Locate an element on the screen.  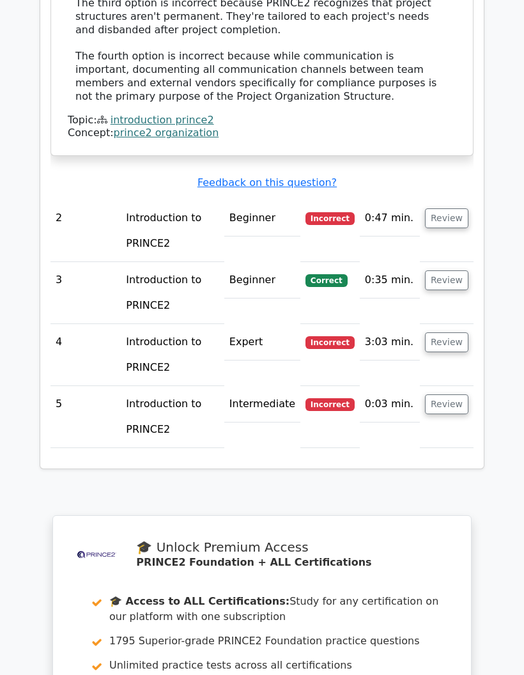
td: 3 is located at coordinates (86, 293).